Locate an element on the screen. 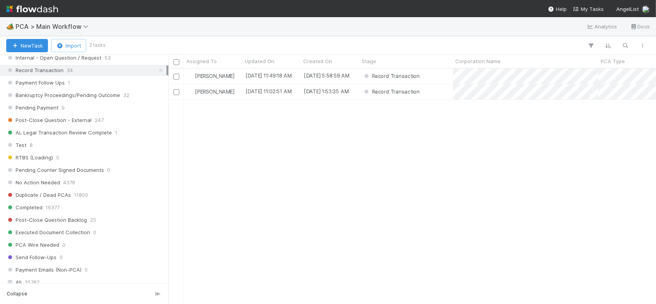 The height and width of the screenshot is (304, 656). span: AL Legal Transaction Review Complete is located at coordinates (59, 133).